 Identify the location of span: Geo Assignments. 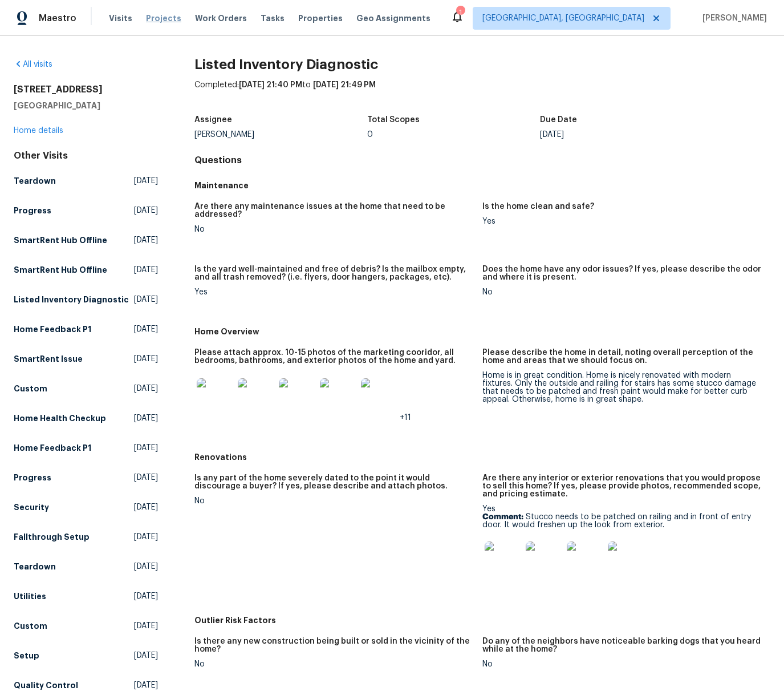
(393, 18).